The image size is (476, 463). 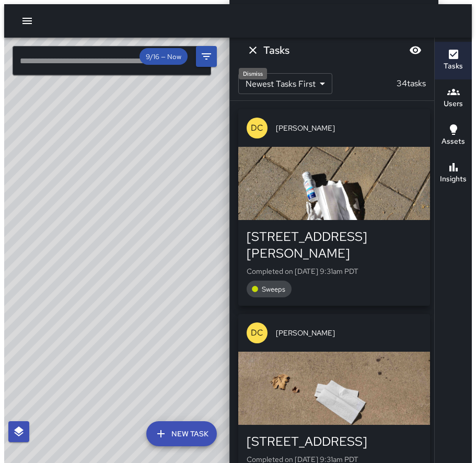 What do you see at coordinates (206, 57) in the screenshot?
I see `button: Filters` at bounding box center [206, 57].